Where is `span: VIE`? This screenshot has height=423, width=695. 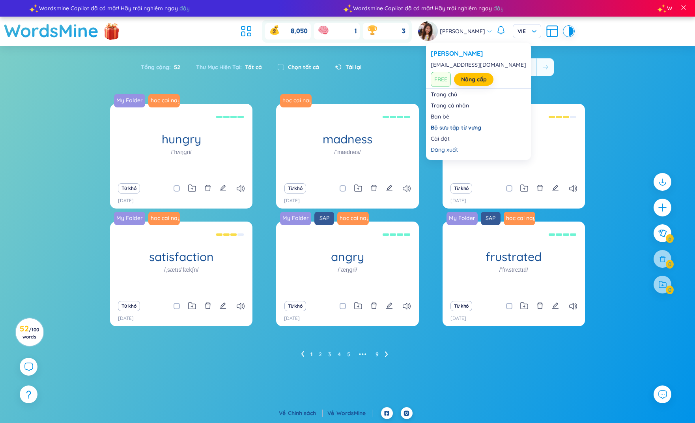 span: VIE is located at coordinates (527, 31).